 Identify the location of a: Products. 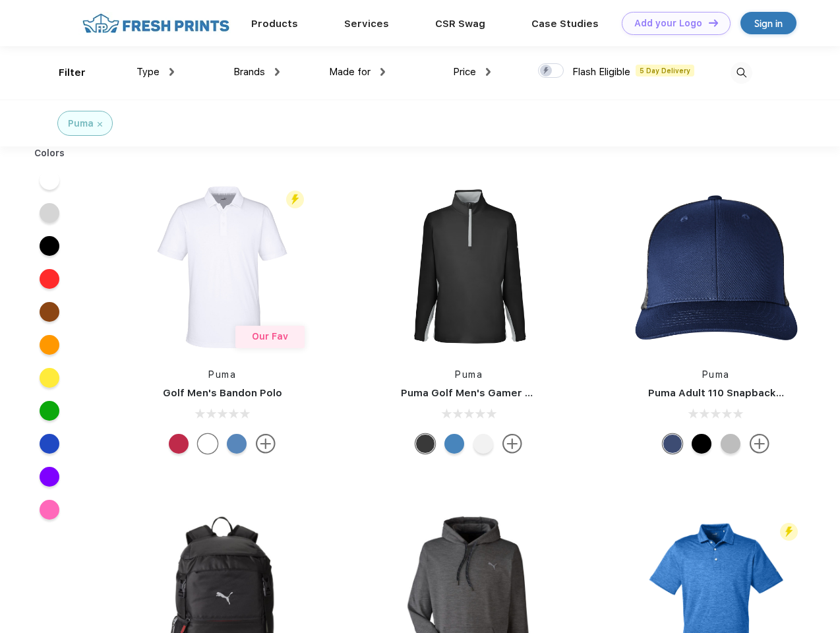
(274, 24).